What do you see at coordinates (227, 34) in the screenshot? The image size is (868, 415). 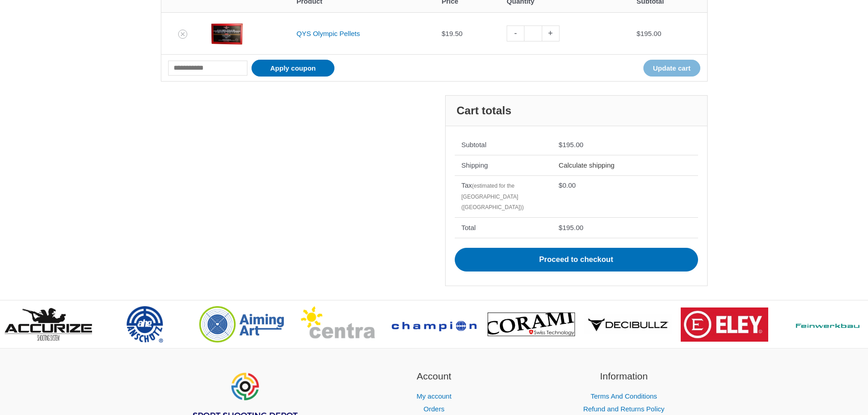 I see `img: QYS Olympic Pellets` at bounding box center [227, 34].